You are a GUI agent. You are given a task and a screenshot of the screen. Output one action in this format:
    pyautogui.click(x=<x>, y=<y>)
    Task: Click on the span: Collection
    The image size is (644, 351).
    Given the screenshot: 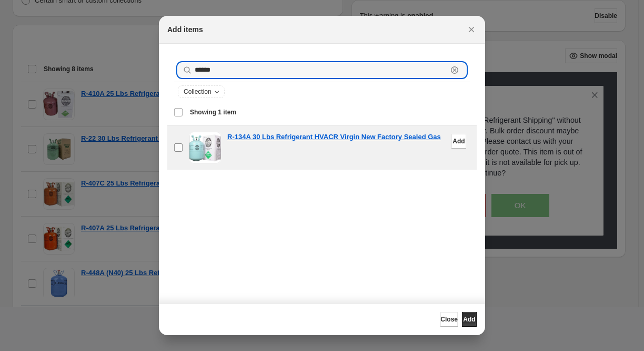 What is the action you would take?
    pyautogui.click(x=197, y=92)
    